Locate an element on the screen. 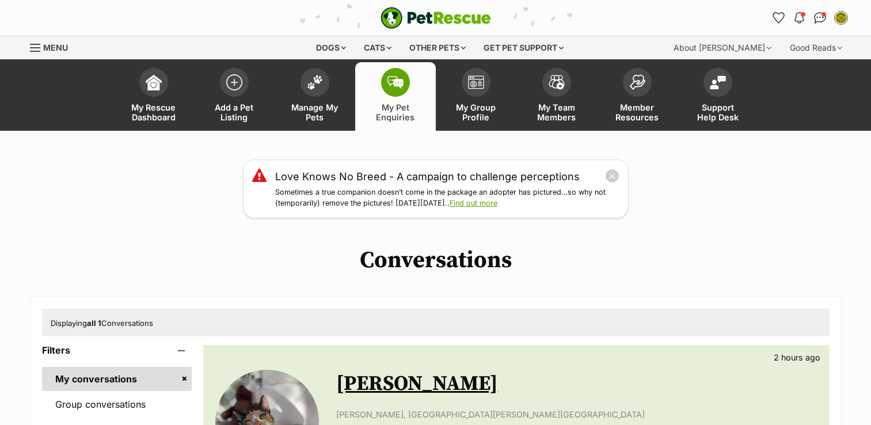 Image resolution: width=871 pixels, height=425 pixels. img: help-desk-icon-fdf02630f3aa405de69fd3d07c3f3aa587a6932b1a1747fa1d2bba05be0121f9.svg is located at coordinates (718, 82).